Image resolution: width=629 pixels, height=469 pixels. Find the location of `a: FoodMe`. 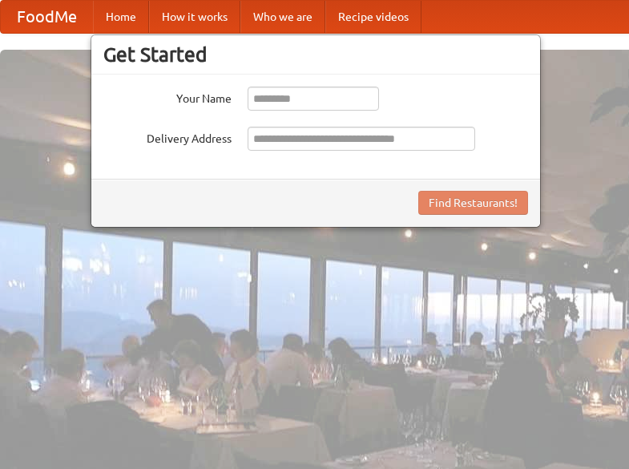

a: FoodMe is located at coordinates (46, 17).